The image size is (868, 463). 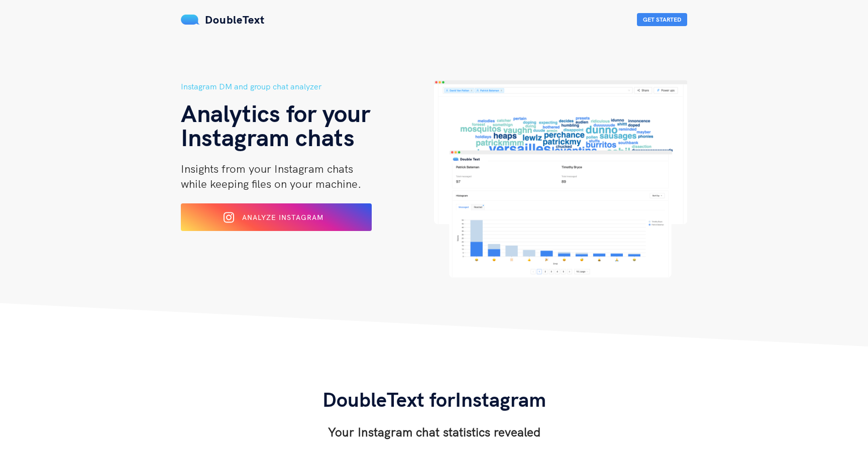 What do you see at coordinates (662, 20) in the screenshot?
I see `button: Get Started` at bounding box center [662, 20].